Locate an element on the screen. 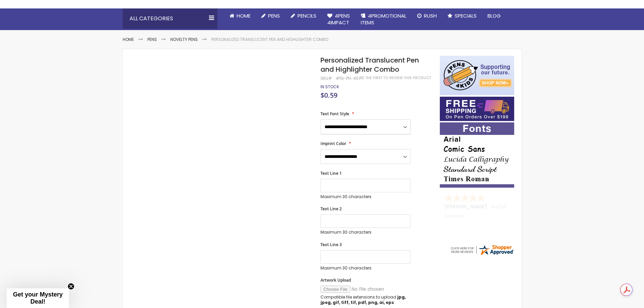 The image size is (644, 308). span: Rush is located at coordinates (431, 15).